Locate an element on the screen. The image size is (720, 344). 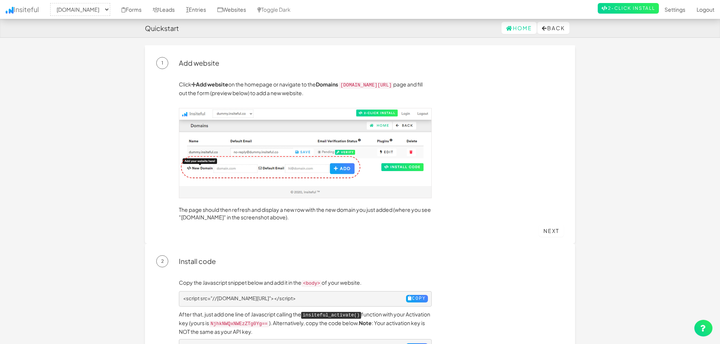
button: Copy is located at coordinates (417, 298).